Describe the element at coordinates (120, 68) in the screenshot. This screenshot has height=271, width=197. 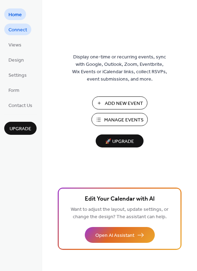
I see `span: Display one-time or recurring events, sync with Google, Outlook, Zoom, Eventbrite, Wix Events or ...` at that location.